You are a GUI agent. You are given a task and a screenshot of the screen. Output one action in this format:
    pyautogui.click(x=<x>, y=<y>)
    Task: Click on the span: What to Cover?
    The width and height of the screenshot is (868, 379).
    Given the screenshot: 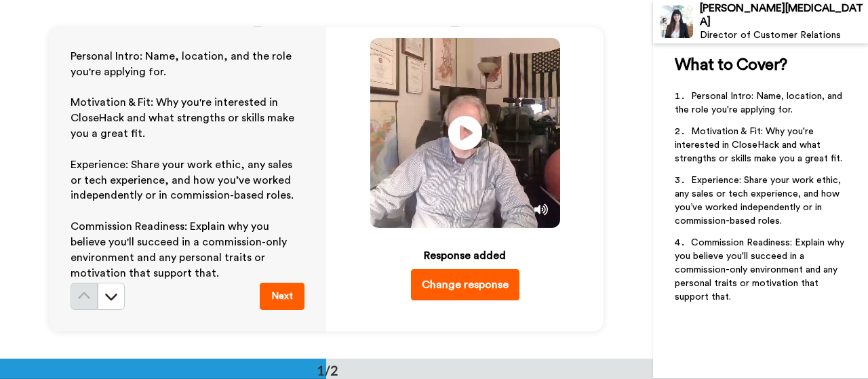 What is the action you would take?
    pyautogui.click(x=731, y=65)
    